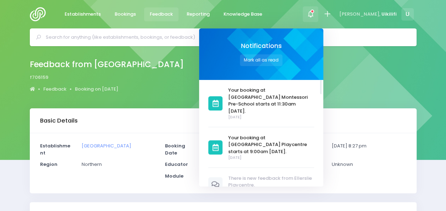 This screenshot has height=211, width=446. Describe the element at coordinates (243, 14) in the screenshot. I see `a: Knowledge Base` at that location.